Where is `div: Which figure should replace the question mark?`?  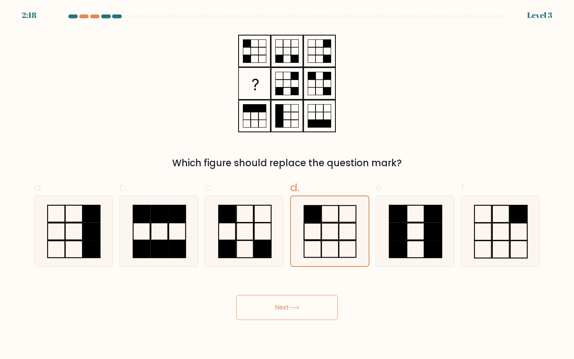 div: Which figure should replace the question mark? is located at coordinates (287, 163).